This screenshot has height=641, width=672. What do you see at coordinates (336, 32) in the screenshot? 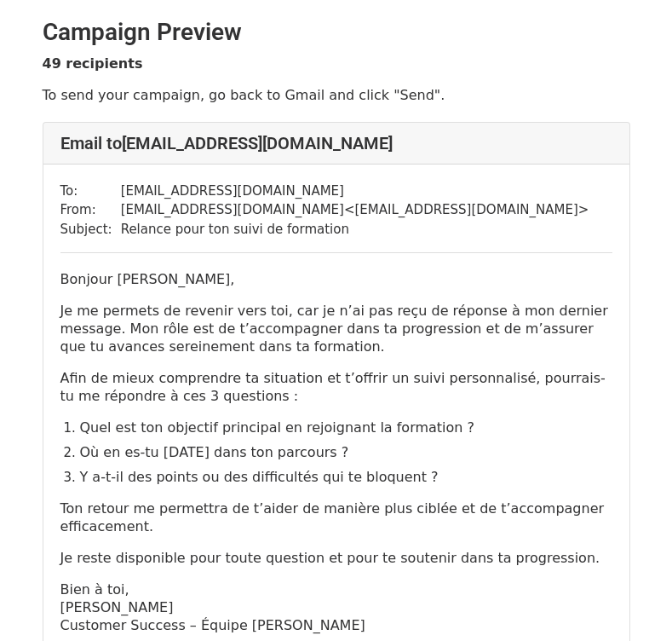
I see `h2: Campaign Preview` at bounding box center [336, 32].